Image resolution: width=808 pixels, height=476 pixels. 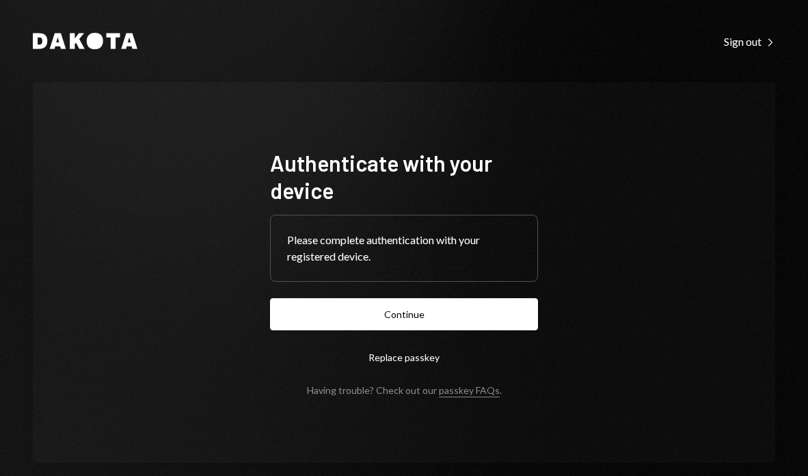 I want to click on a: Sign out, so click(x=750, y=41).